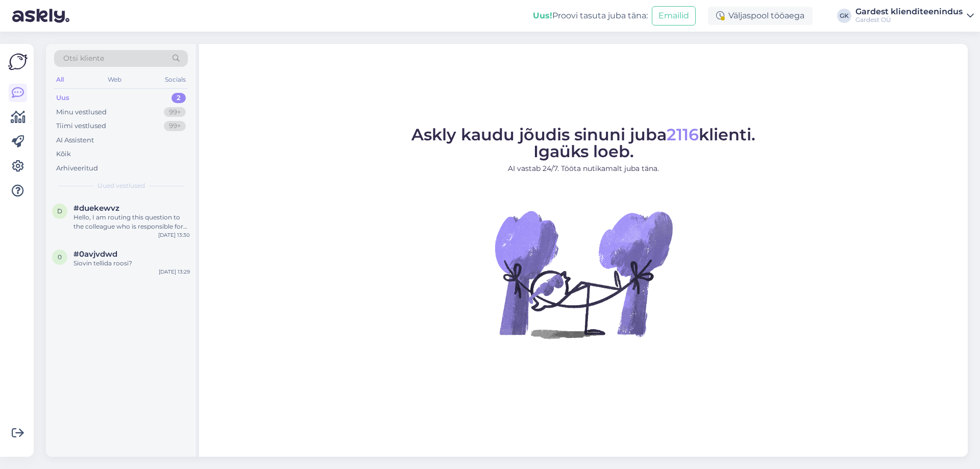 This screenshot has width=980, height=469. Describe the element at coordinates (584, 274) in the screenshot. I see `img: No Chat active` at that location.